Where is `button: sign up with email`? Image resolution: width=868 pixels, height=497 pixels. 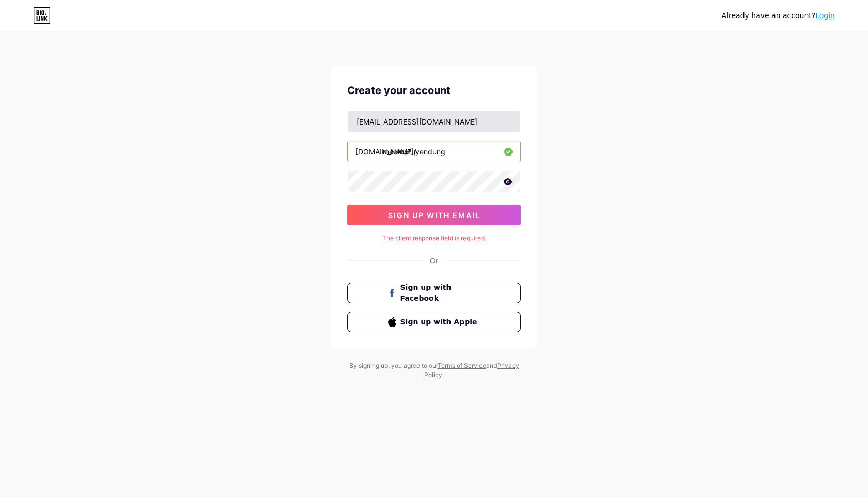 button: sign up with email is located at coordinates (434, 215).